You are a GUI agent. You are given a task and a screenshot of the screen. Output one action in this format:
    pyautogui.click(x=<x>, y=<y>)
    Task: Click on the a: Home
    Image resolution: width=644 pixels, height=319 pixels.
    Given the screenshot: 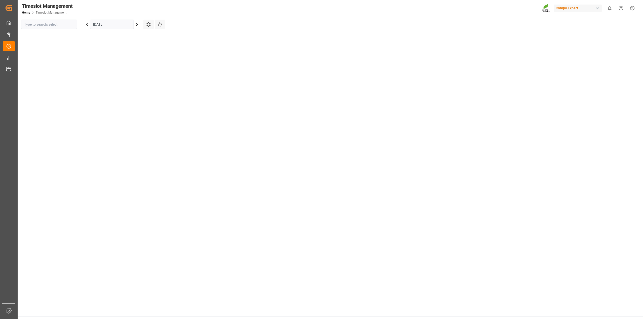 What is the action you would take?
    pyautogui.click(x=26, y=12)
    